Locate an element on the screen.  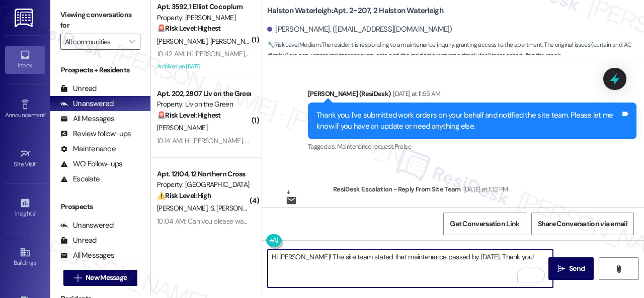
a: Buildings is located at coordinates (25, 257).